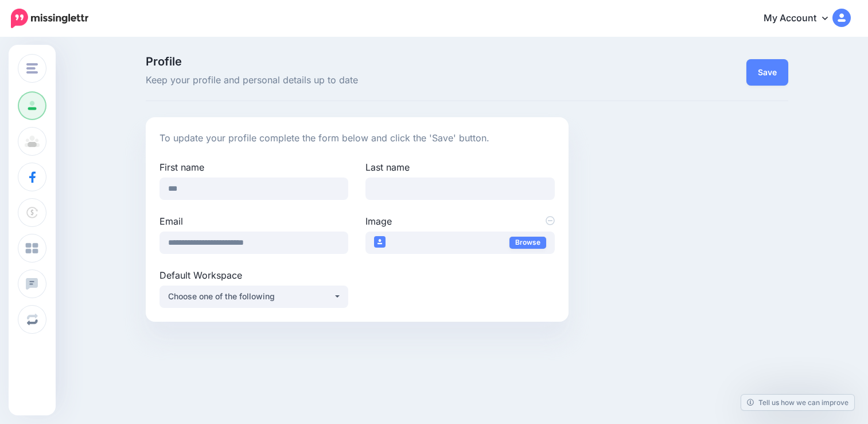 The image size is (868, 424). What do you see at coordinates (357, 80) in the screenshot?
I see `span: Keep your profile and personal details up to date` at bounding box center [357, 80].